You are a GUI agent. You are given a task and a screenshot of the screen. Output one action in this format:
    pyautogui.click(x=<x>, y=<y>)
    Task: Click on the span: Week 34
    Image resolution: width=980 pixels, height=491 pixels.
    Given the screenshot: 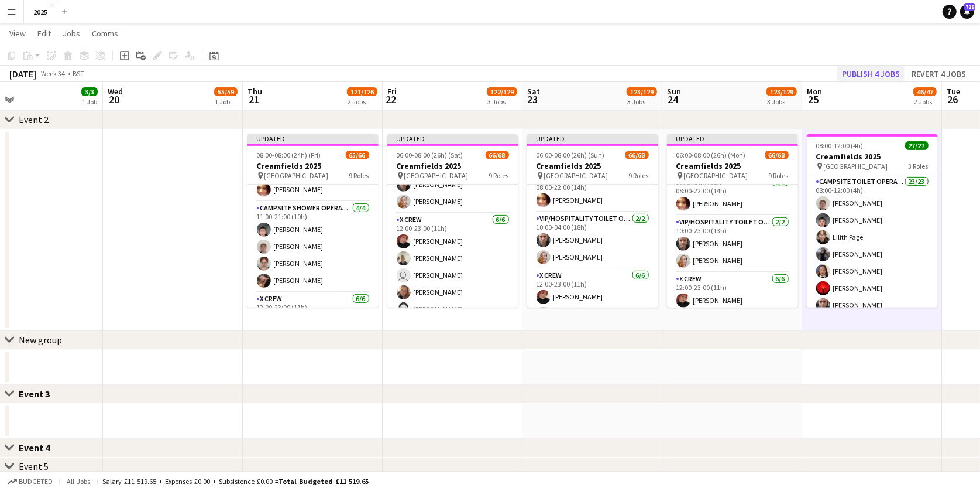 What is the action you would take?
    pyautogui.click(x=54, y=73)
    